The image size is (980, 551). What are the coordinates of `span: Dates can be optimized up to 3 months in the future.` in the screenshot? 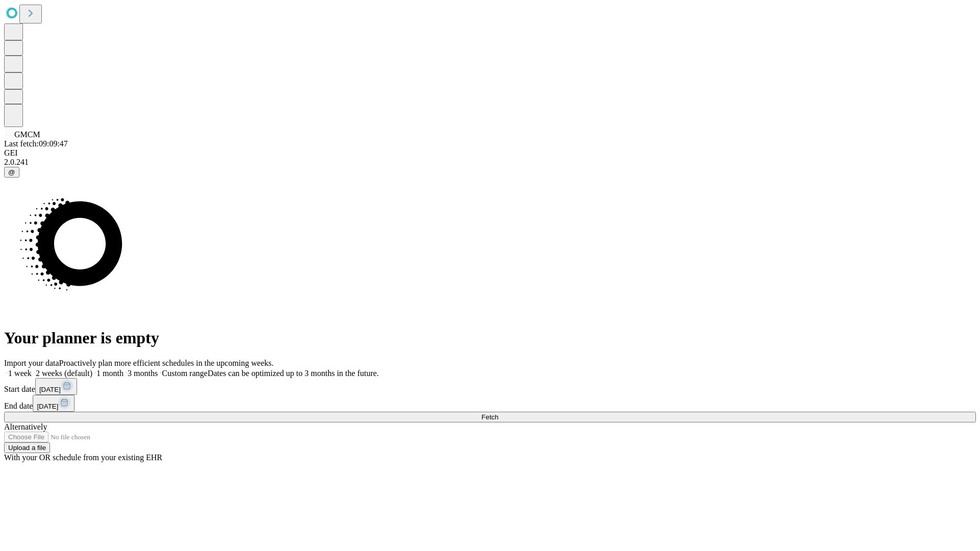 It's located at (293, 373).